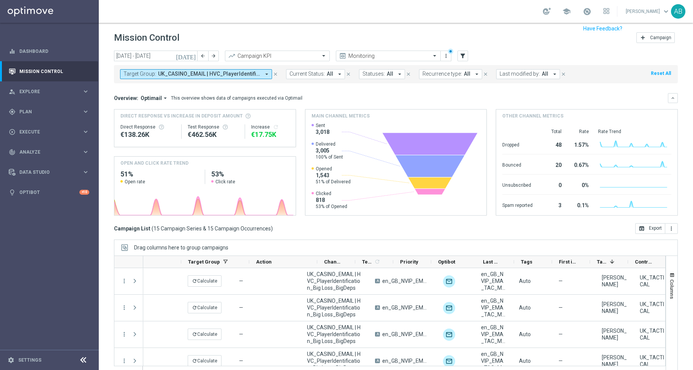  I want to click on span: 818, so click(331, 200).